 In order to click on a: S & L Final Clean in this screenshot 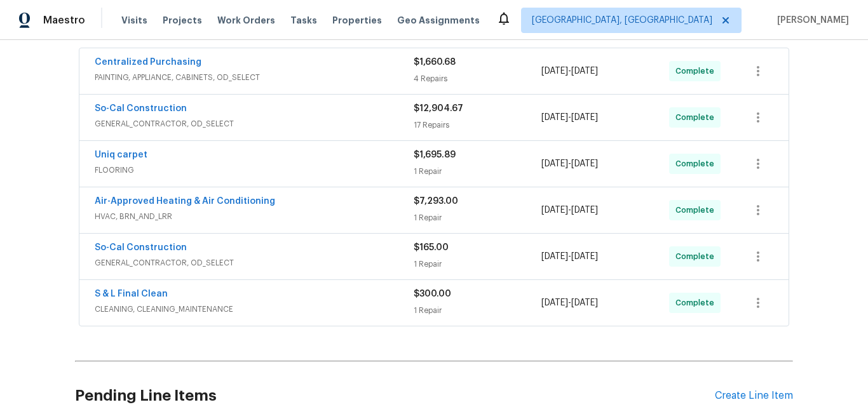, I will do `click(131, 294)`.